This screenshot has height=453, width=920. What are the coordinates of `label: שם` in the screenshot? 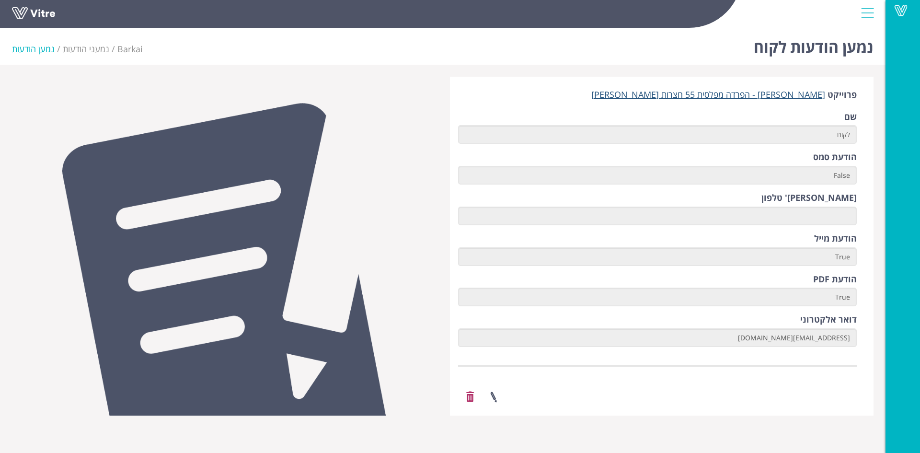 It's located at (850, 117).